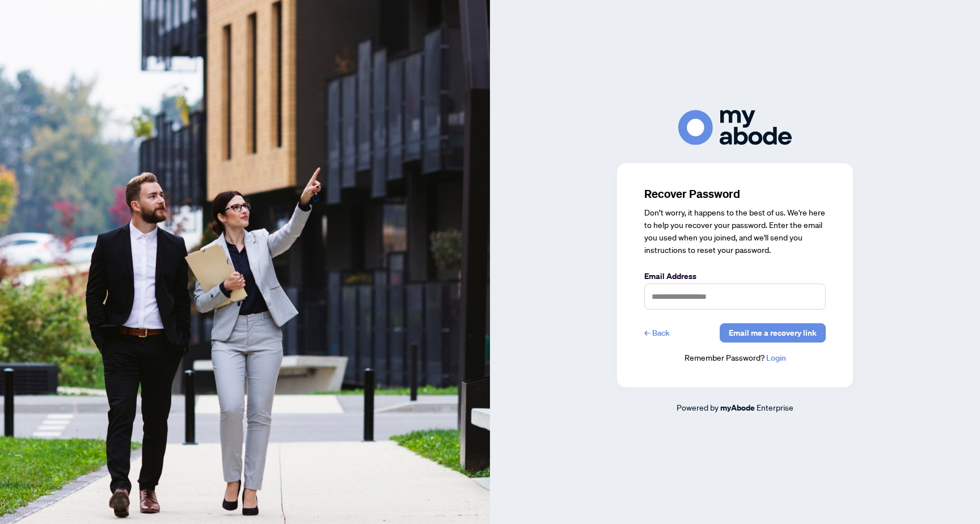  Describe the element at coordinates (657, 333) in the screenshot. I see `a: ←Back` at that location.